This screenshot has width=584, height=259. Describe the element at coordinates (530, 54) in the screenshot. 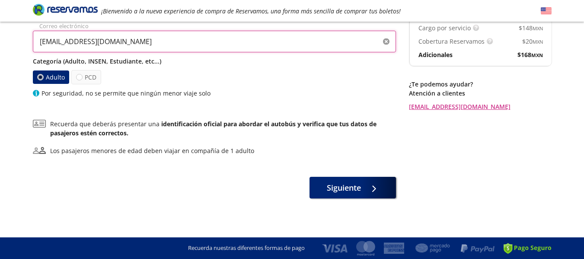

I see `span: $ 168` at that location.